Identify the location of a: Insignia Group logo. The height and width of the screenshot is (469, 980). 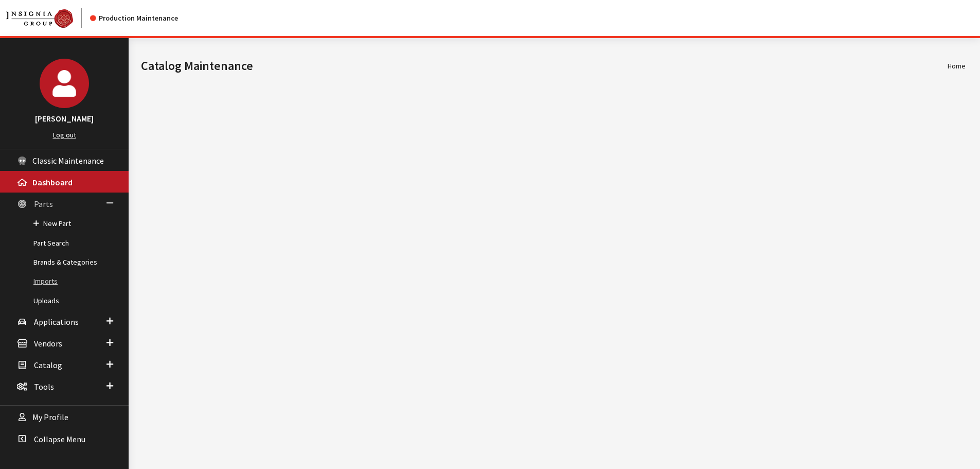
(48, 18).